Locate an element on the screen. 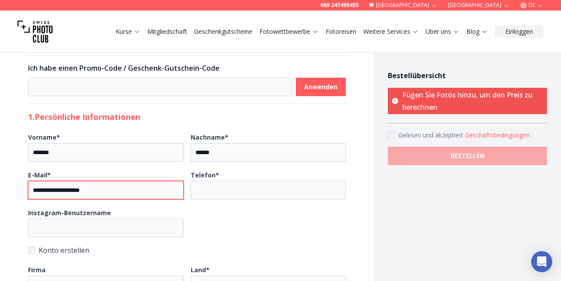  input: Vorname* is located at coordinates (106, 152).